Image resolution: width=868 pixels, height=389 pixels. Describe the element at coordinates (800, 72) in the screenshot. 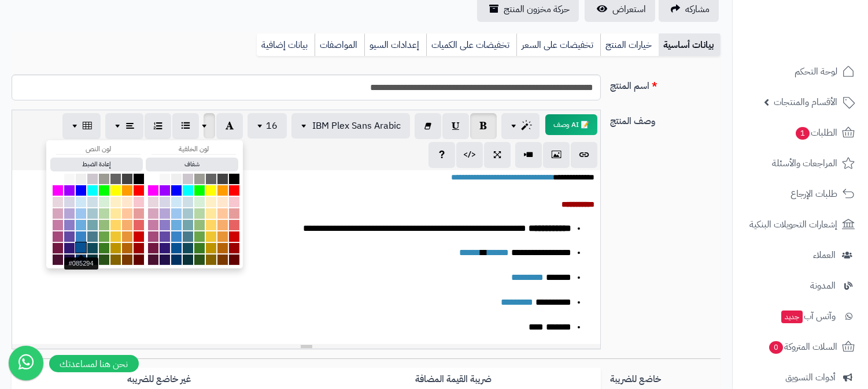

I see `a: لوحة التحكم` at that location.